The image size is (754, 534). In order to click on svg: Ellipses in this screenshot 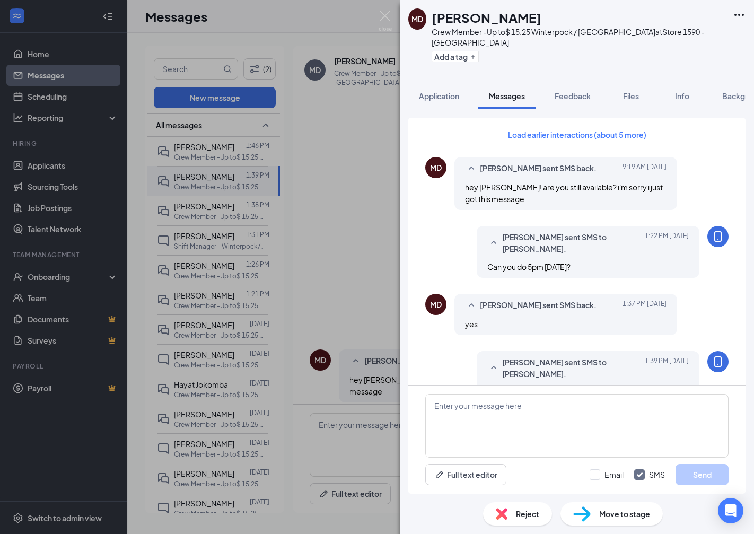, I will do `click(740, 15)`.